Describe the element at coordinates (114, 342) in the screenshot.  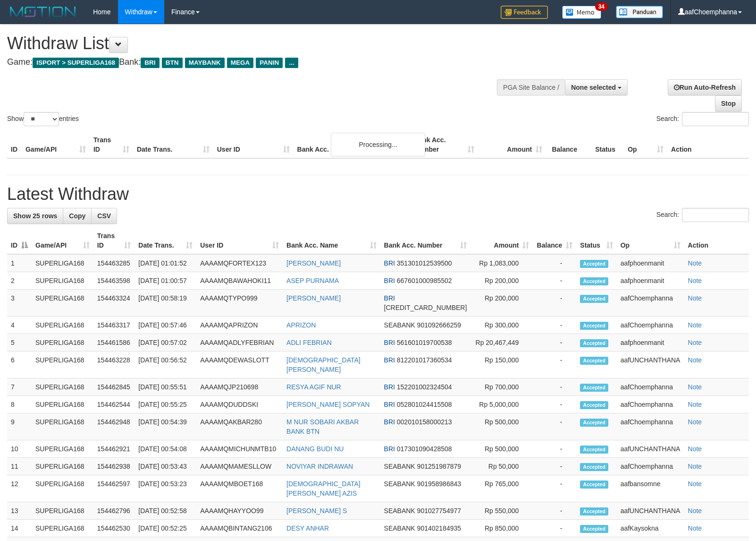
I see `td: 154461586` at that location.